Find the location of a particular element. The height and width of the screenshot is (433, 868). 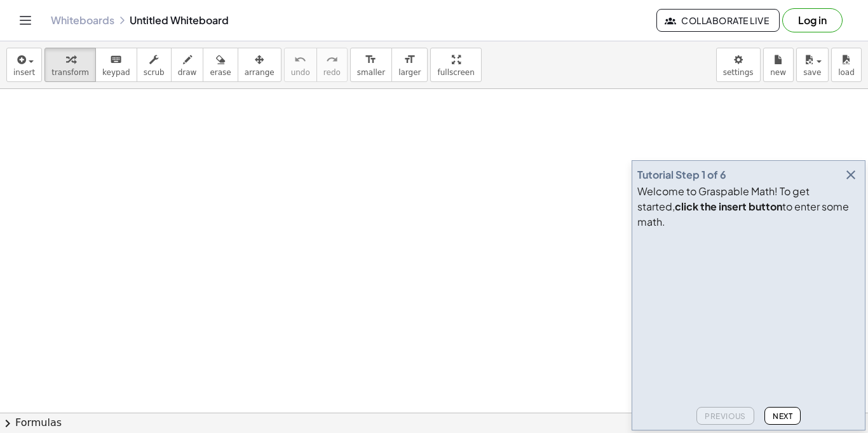

span: erase is located at coordinates (220, 73).